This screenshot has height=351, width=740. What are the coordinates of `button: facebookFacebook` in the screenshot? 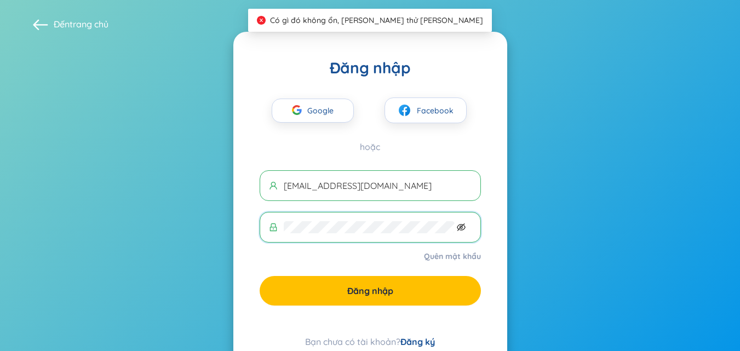 It's located at (426, 110).